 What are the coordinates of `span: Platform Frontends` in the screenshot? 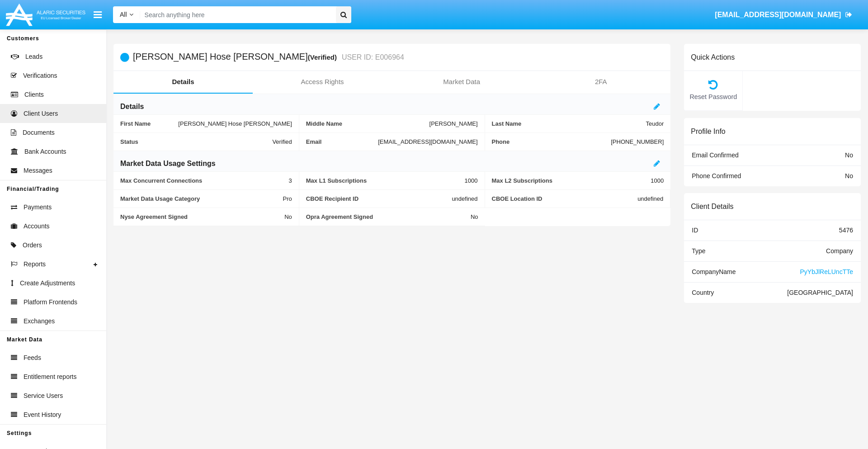 It's located at (50, 302).